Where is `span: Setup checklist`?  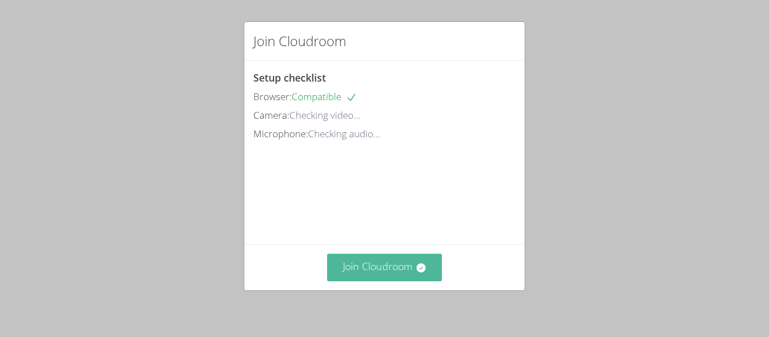 span: Setup checklist is located at coordinates (289, 78).